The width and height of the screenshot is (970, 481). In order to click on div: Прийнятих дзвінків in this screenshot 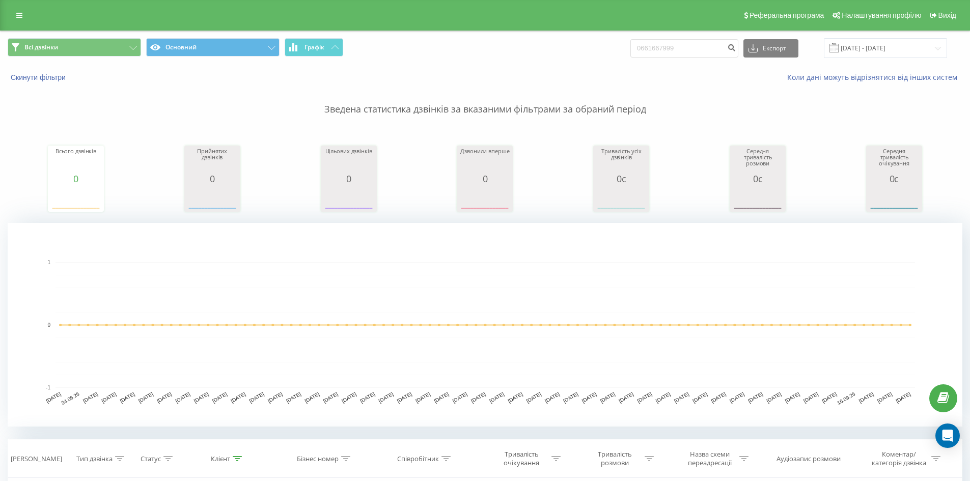, I will do `click(212, 161)`.